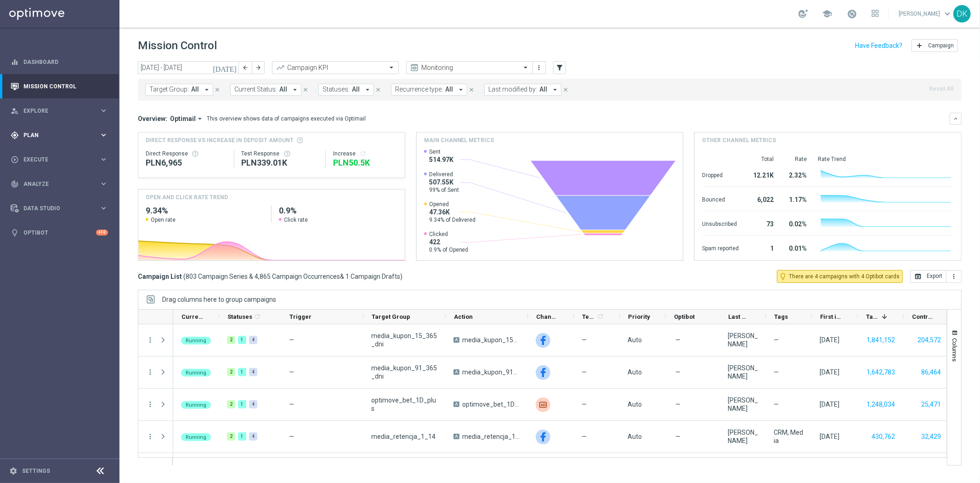 Image resolution: width=980 pixels, height=483 pixels. I want to click on span: Drag columns here to group campaigns, so click(219, 299).